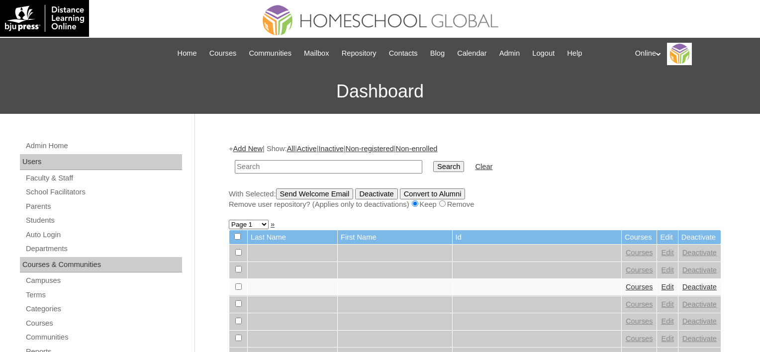  Describe the element at coordinates (103, 146) in the screenshot. I see `a: Admin Home` at that location.